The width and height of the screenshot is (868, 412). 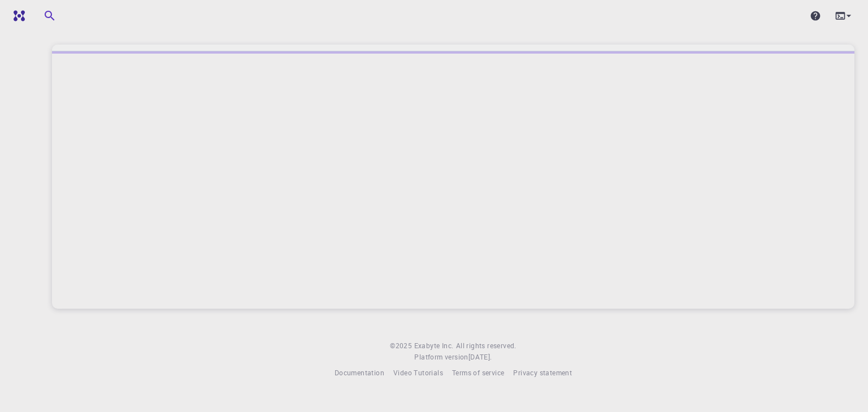 I want to click on span: Platform version, so click(x=441, y=358).